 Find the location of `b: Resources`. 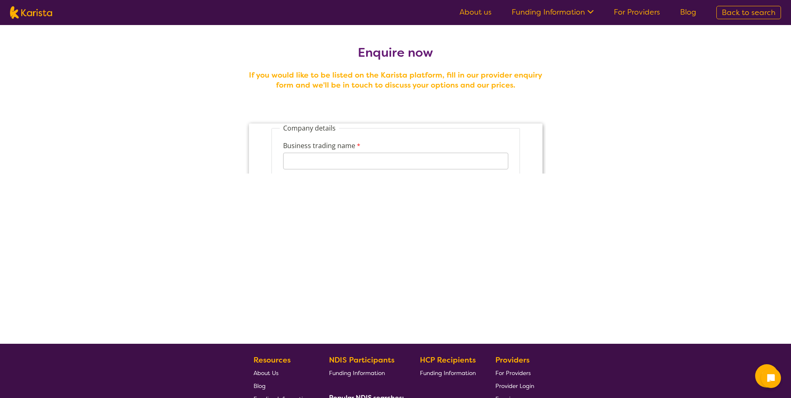

b: Resources is located at coordinates (272, 360).